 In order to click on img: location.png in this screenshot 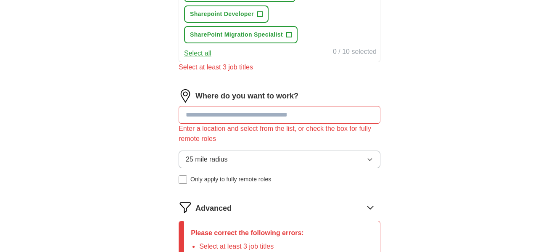, I will do `click(186, 96)`.